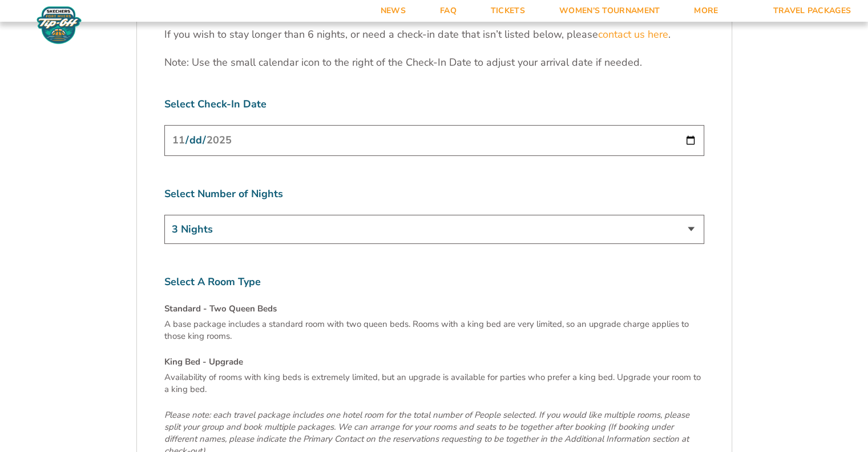  What do you see at coordinates (434, 383) in the screenshot?
I see `p: Availability of rooms with king beds is extremely limited, but an upgrade is available for partie...` at bounding box center [434, 383].